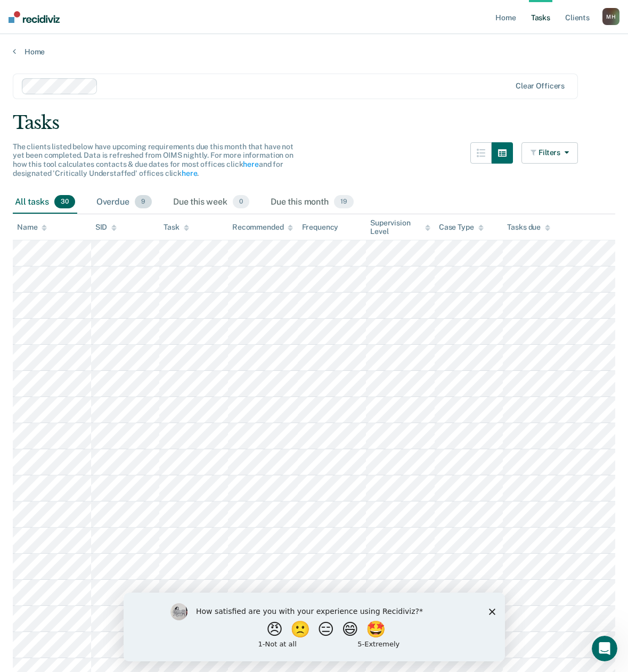 The width and height of the screenshot is (628, 672). I want to click on div: 5 - Extremely, so click(284, 52).